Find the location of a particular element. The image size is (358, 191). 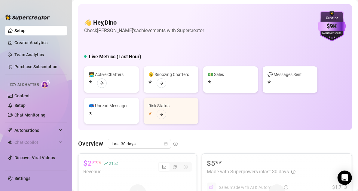

a: Purchase Subscription is located at coordinates (36, 67).